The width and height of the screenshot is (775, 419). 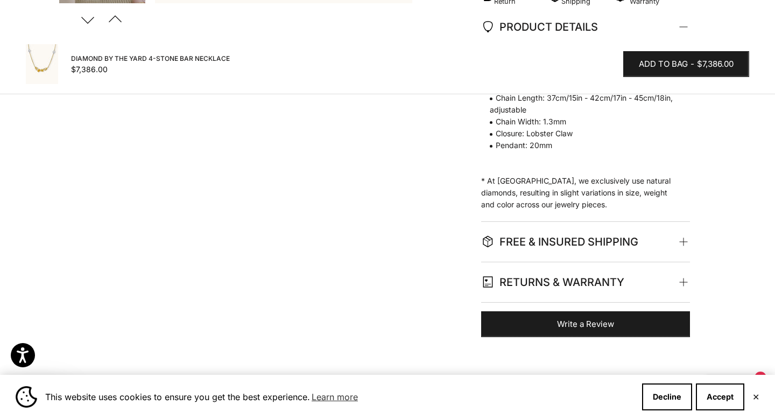 What do you see at coordinates (335, 396) in the screenshot?
I see `a: Learn more` at bounding box center [335, 396].